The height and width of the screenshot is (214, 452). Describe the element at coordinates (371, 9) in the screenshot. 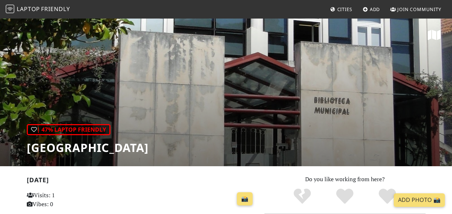

I see `a: Add` at that location.